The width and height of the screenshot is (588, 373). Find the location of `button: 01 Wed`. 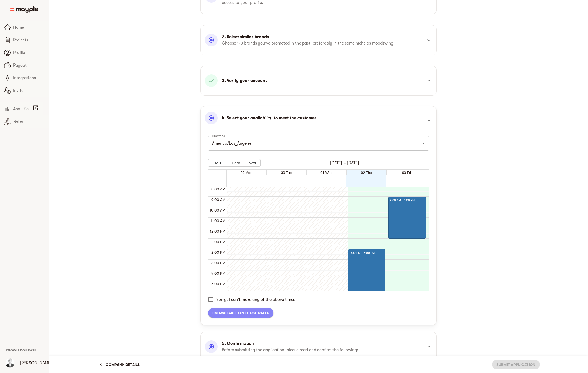

button: 01 Wed is located at coordinates (327, 172).